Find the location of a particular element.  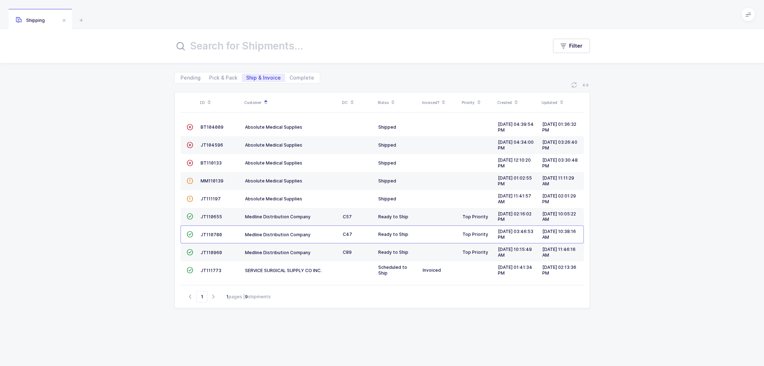

span: MM110139 is located at coordinates (212, 181).